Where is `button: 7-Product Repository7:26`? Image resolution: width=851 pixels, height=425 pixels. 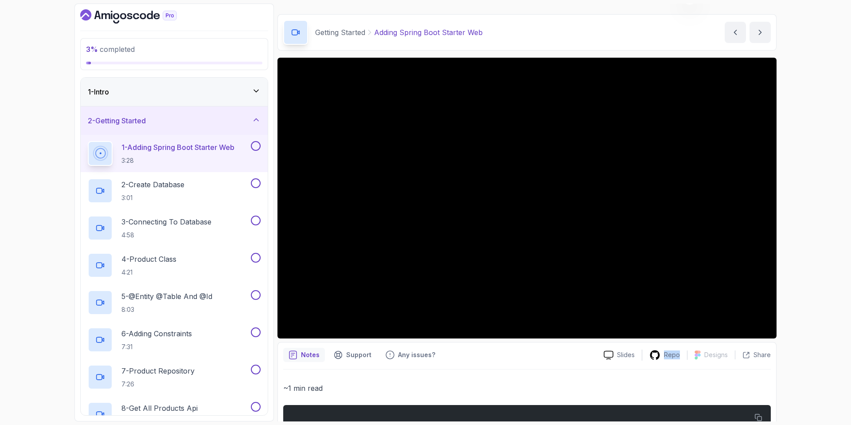 button: 7-Product Repository7:26 is located at coordinates (174, 377).